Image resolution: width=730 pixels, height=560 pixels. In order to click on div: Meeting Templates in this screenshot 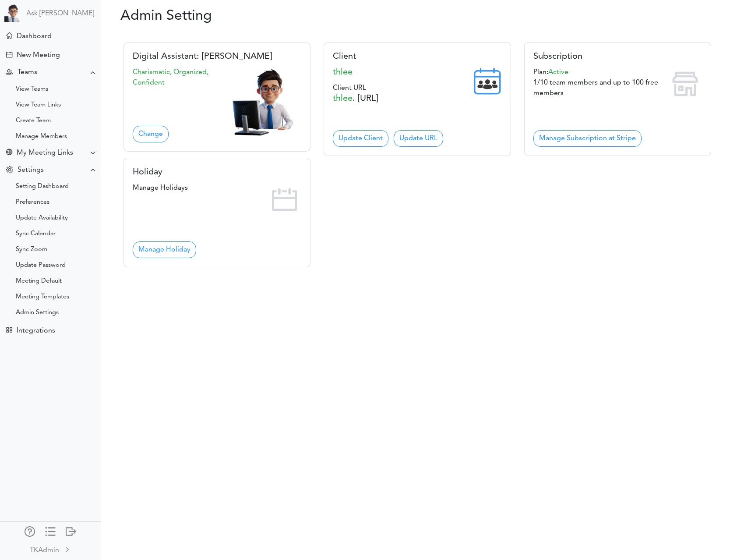, I will do `click(42, 297)`.